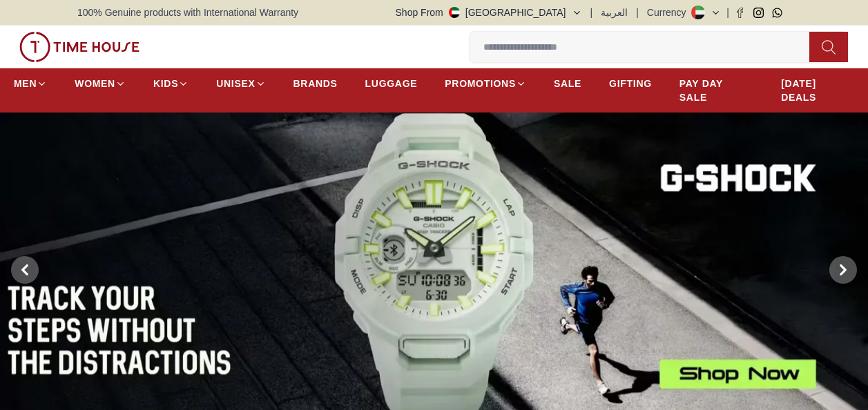 This screenshot has height=410, width=868. Describe the element at coordinates (166, 83) in the screenshot. I see `span: KIDS` at that location.